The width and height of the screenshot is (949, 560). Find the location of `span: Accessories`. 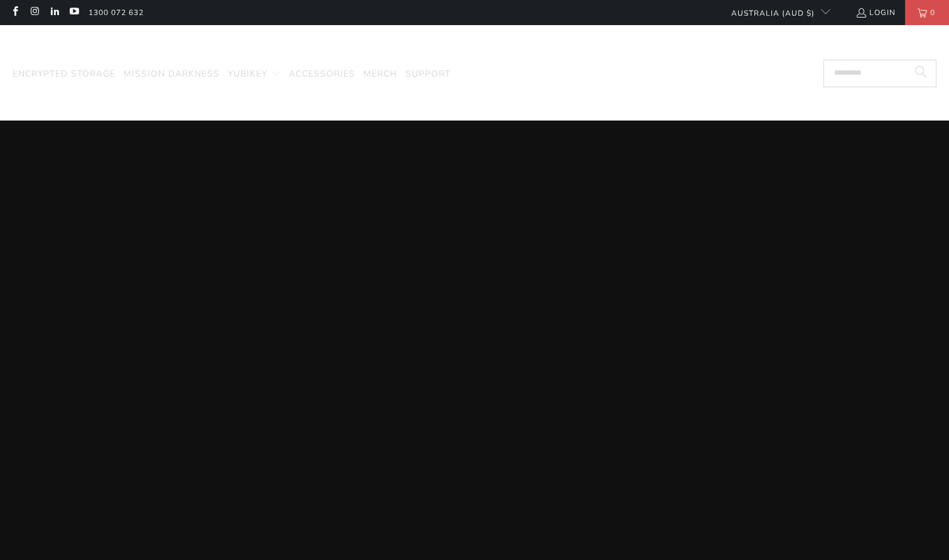

span: Accessories is located at coordinates (322, 74).